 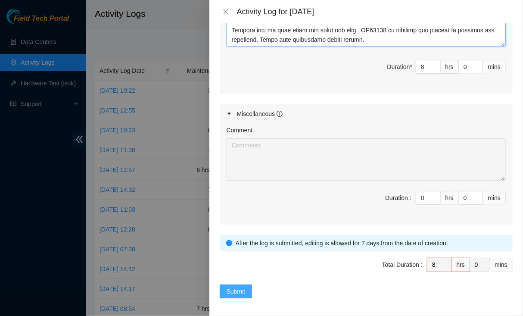 What do you see at coordinates (239, 130) in the screenshot?
I see `label: Comment` at bounding box center [239, 130].